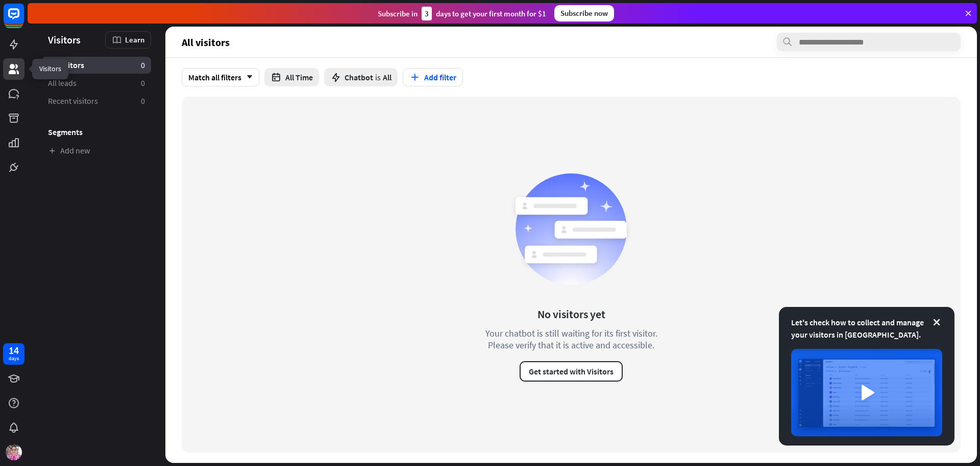 This screenshot has width=980, height=466. Describe the element at coordinates (427, 13) in the screenshot. I see `div: 3` at that location.